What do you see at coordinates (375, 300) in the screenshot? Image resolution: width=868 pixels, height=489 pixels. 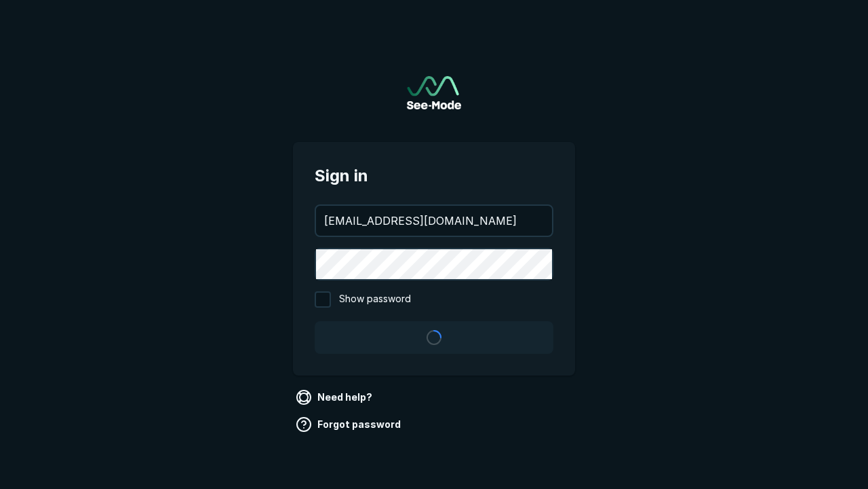 I see `span: Show password` at bounding box center [375, 300].